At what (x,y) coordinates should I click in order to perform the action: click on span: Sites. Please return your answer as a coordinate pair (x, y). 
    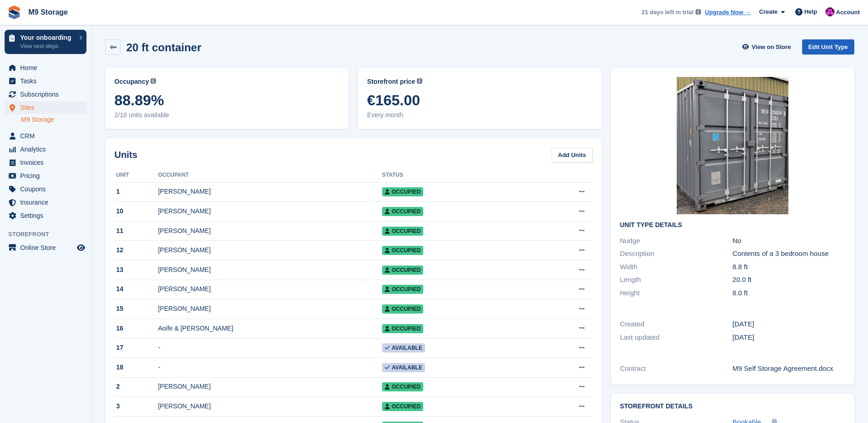
    Looking at the image, I should click on (47, 108).